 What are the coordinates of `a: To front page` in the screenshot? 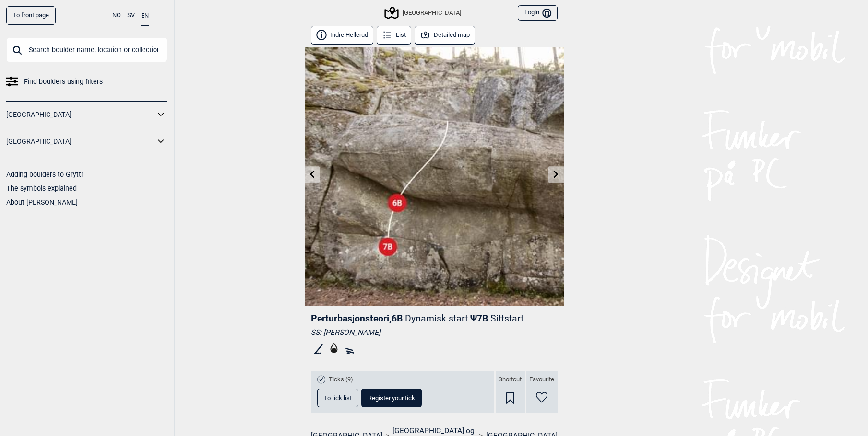 It's located at (31, 16).